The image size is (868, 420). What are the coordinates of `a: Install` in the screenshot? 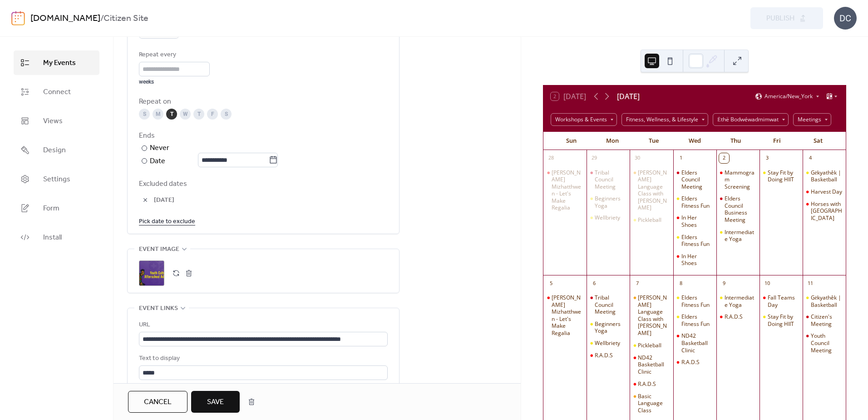 It's located at (56, 237).